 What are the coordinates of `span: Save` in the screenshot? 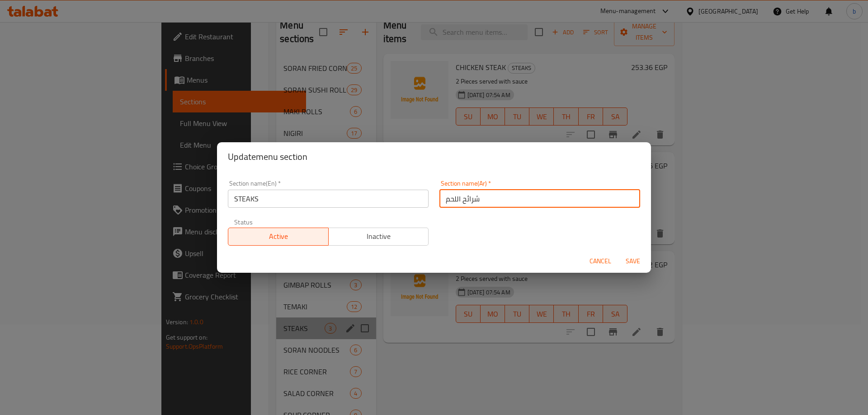 It's located at (633, 261).